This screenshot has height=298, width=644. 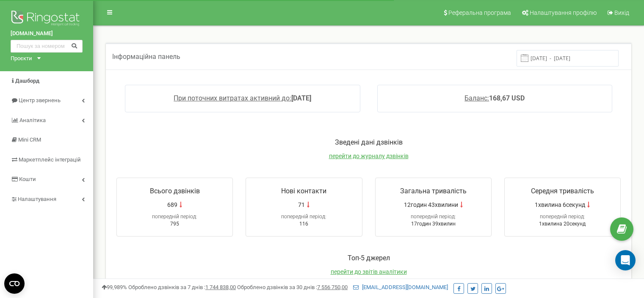 What do you see at coordinates (562, 224) in the screenshot?
I see `span: 1хвилина 20секунд` at bounding box center [562, 224].